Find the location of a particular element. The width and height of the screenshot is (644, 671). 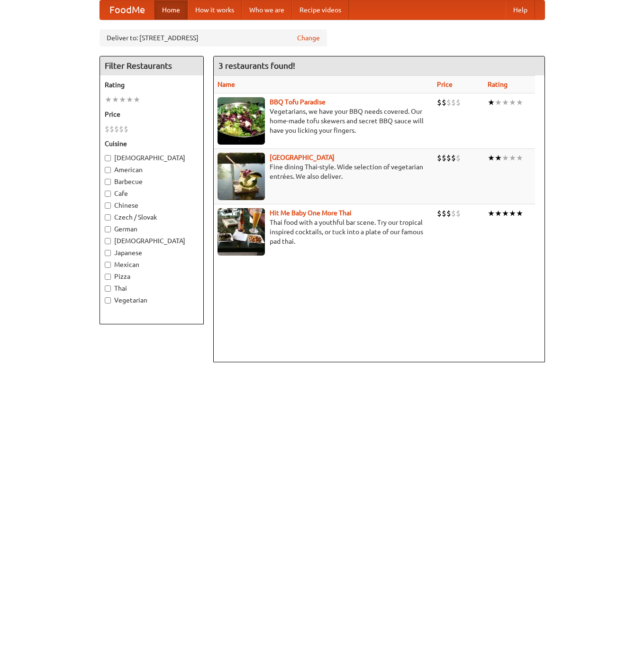

p: Thai food with a youthful bar scene. Try our tropical inspired cocktails, or tuck into a plate of... is located at coordinates (324, 231).